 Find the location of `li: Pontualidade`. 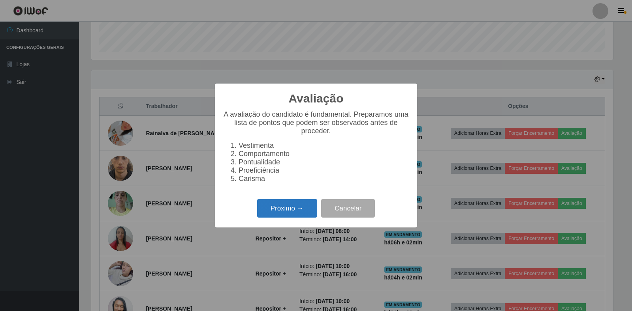

li: Pontualidade is located at coordinates (324, 162).